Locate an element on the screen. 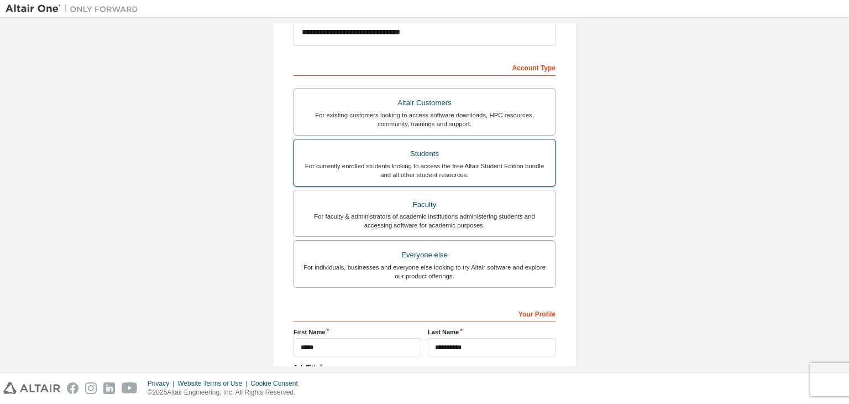 The height and width of the screenshot is (404, 849). img: instagram.svg is located at coordinates (91, 388).